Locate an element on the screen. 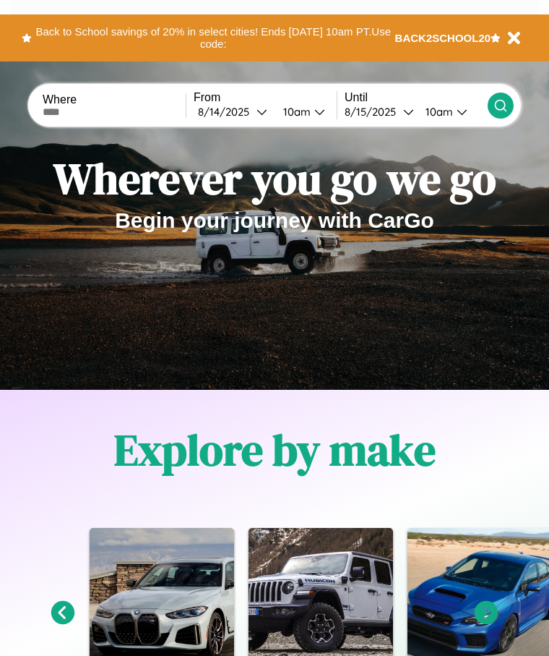 This screenshot has height=656, width=549. div: 8 / 14 / 2025 is located at coordinates (227, 111).